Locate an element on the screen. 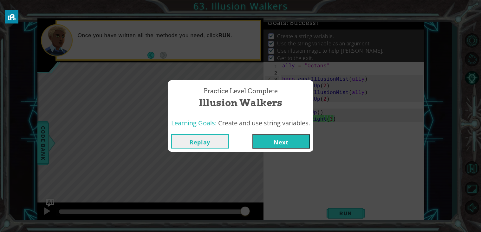 The width and height of the screenshot is (481, 232). button: Next is located at coordinates (281, 141).